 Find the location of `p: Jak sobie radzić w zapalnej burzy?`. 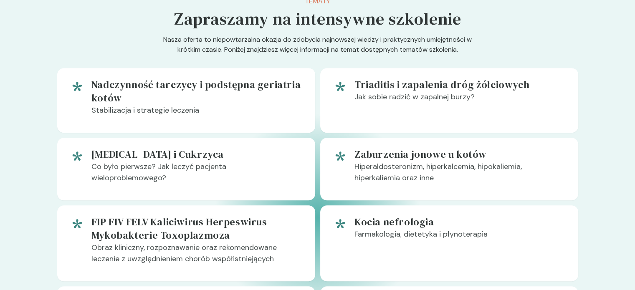

p: Jak sobie radzić w zapalnej burzy? is located at coordinates (459, 100).